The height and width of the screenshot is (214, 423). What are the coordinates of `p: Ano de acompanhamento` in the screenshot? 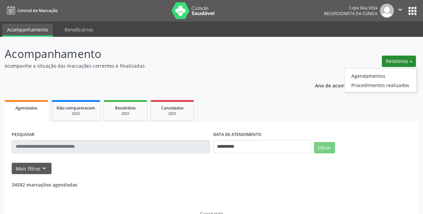 It's located at (344, 85).